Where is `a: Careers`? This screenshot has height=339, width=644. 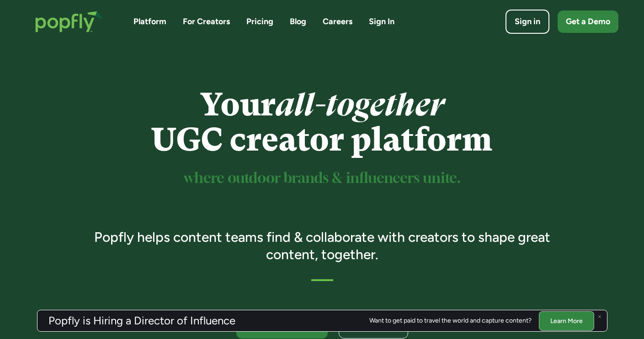 a: Careers is located at coordinates (337, 21).